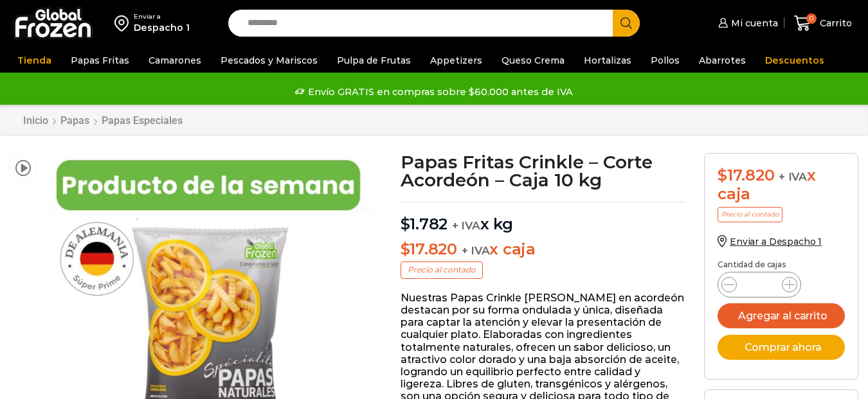 The width and height of the screenshot is (868, 399). Describe the element at coordinates (834, 23) in the screenshot. I see `span: Carrito` at that location.